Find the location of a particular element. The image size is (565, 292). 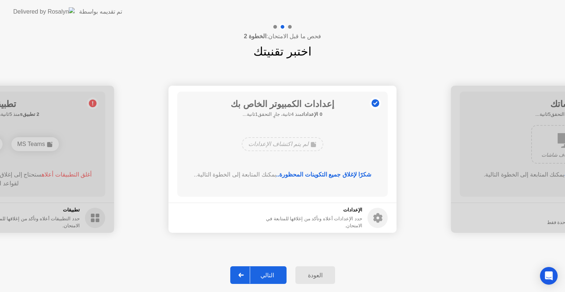

div: التالي is located at coordinates (267, 275).